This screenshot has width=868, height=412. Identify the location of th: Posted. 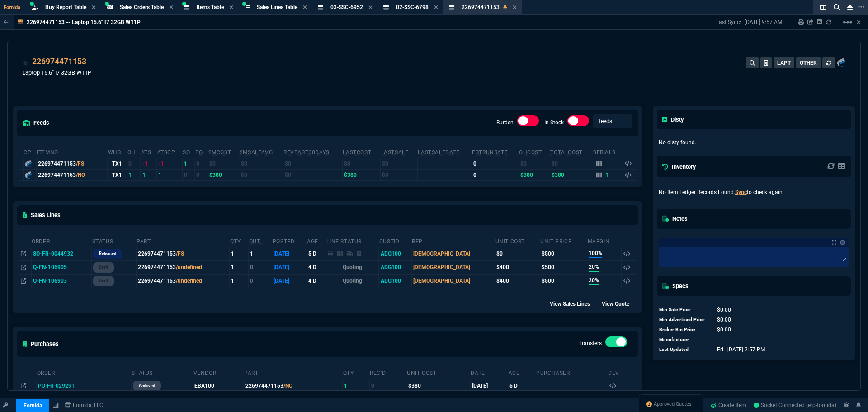
(290, 240).